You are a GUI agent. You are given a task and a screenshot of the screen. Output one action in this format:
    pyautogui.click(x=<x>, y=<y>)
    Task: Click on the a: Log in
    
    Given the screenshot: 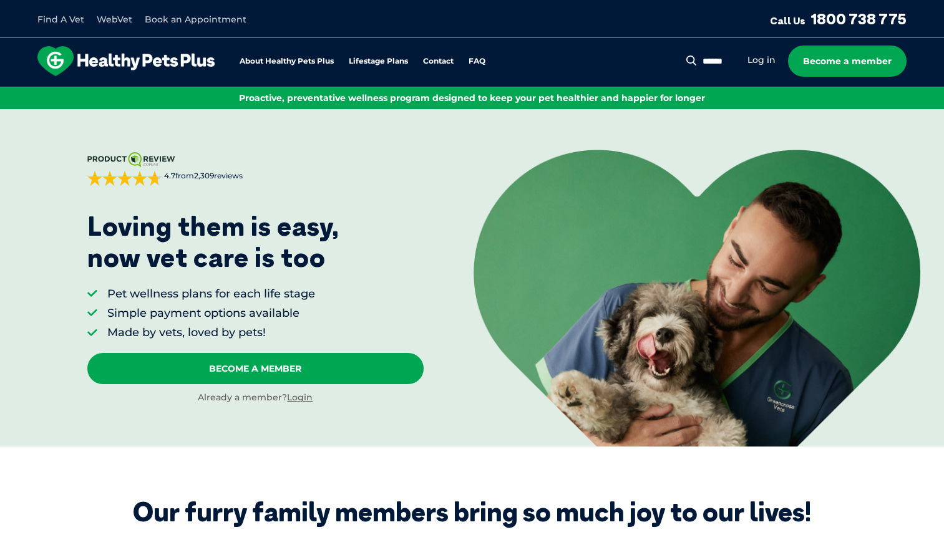 What is the action you would take?
    pyautogui.click(x=761, y=60)
    